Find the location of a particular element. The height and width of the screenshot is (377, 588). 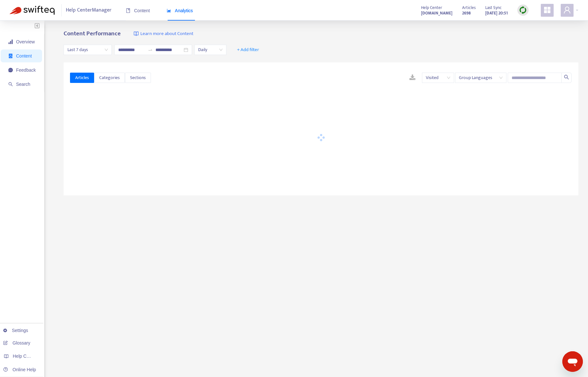

button: Articles is located at coordinates (82, 78).